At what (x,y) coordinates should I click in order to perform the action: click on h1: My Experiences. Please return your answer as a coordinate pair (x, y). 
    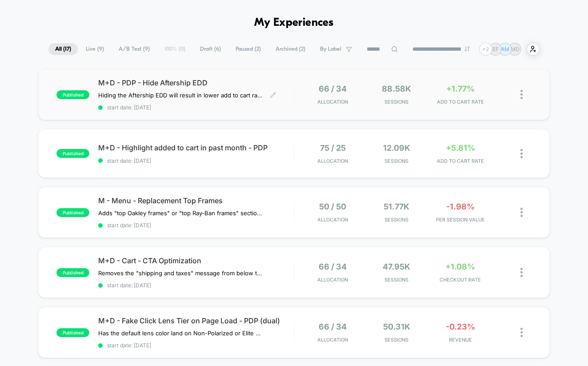
    Looking at the image, I should click on (294, 23).